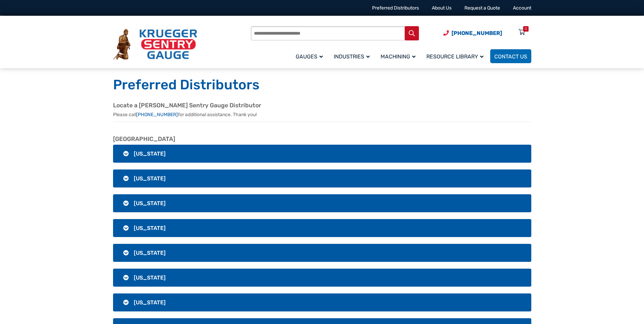 The image size is (644, 324). What do you see at coordinates (511, 56) in the screenshot?
I see `span: Contact Us` at bounding box center [511, 56].